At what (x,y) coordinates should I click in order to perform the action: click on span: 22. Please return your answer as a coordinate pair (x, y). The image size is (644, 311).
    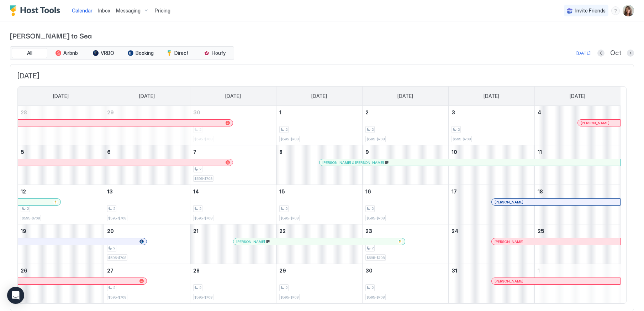
    Looking at the image, I should click on (283, 231).